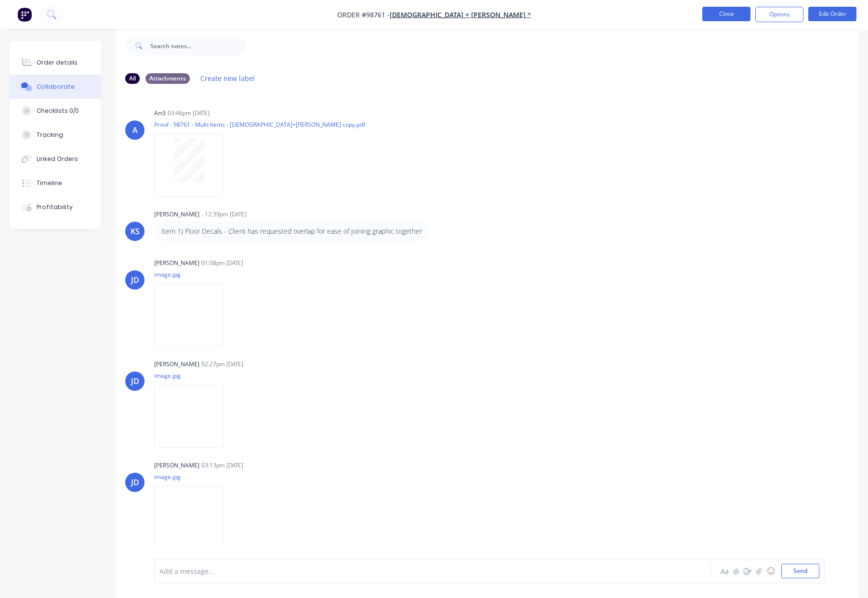  What do you see at coordinates (57, 62) in the screenshot?
I see `div: Order details` at bounding box center [57, 62].